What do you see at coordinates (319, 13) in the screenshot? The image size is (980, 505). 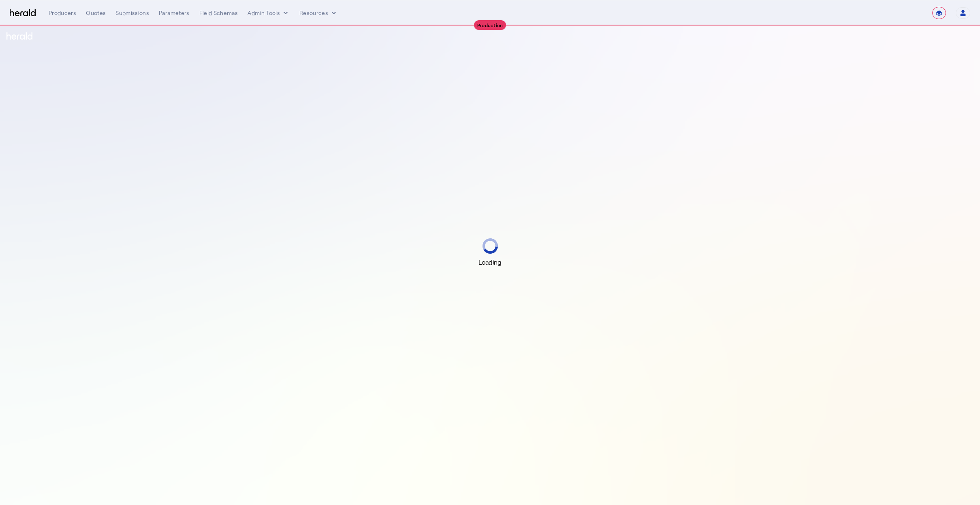 I see `button: Resources dropdown menu` at bounding box center [319, 13].